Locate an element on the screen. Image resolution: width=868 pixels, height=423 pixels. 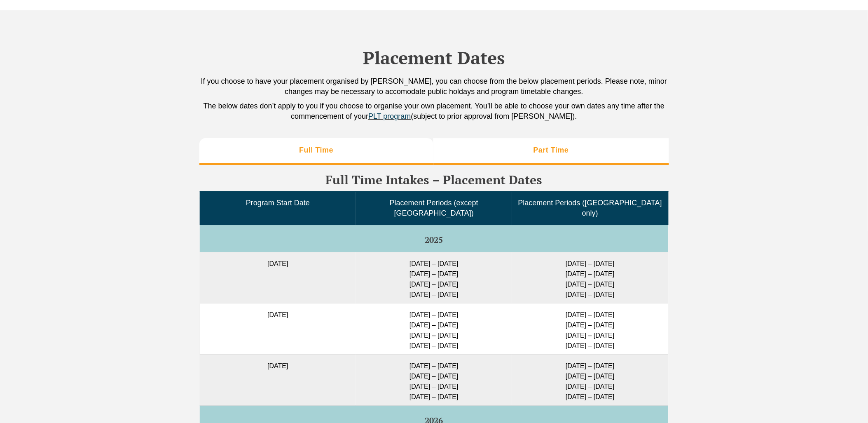
h3: Full Time Intakes – Placement Dates is located at coordinates (434, 179).